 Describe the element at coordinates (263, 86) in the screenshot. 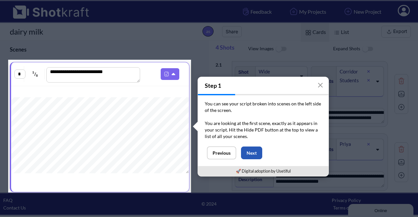

I see `h4: Step 1` at that location.